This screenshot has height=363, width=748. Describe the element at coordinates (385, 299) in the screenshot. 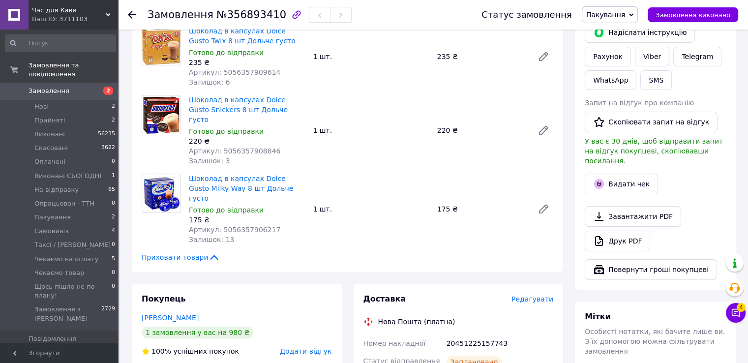

I see `span: Доставка` at that location.